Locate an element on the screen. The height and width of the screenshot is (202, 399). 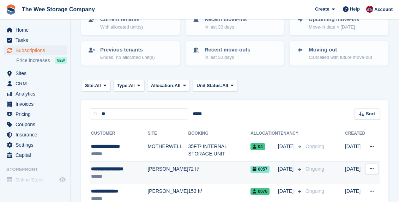
span: 04 is located at coordinates (258, 147).